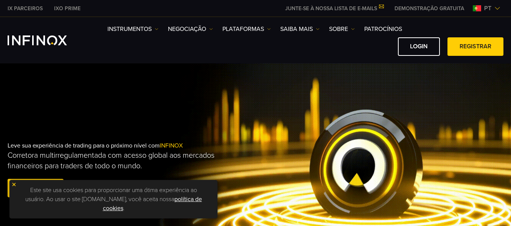 The height and width of the screenshot is (226, 511). I want to click on a: NEGOCIAÇÃO, so click(190, 29).